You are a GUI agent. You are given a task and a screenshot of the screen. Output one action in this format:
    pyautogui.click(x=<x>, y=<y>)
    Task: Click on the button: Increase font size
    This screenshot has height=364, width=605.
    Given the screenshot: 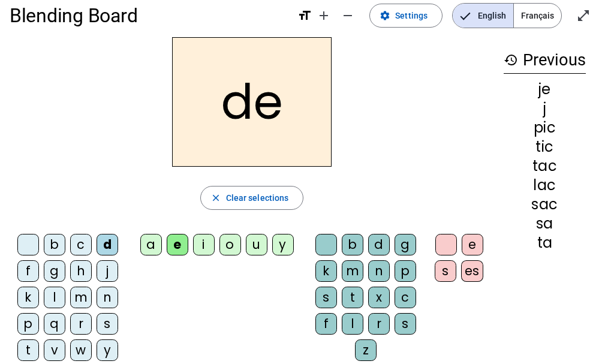 What is the action you would take?
    pyautogui.click(x=323, y=16)
    